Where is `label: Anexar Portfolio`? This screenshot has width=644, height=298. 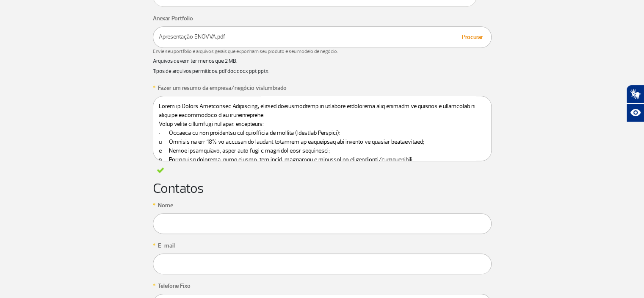 label: Anexar Portfolio is located at coordinates (173, 19).